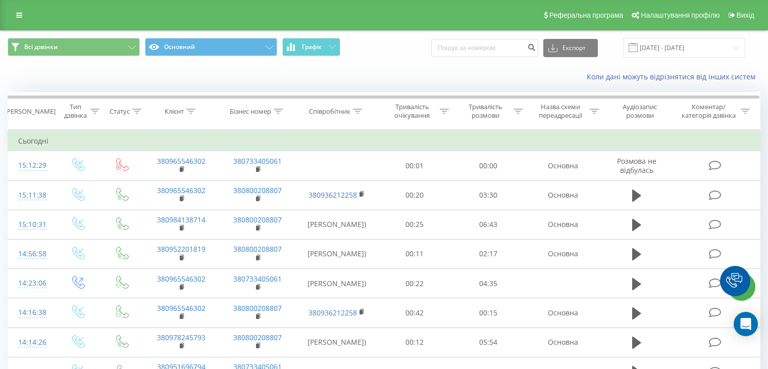 Image resolution: width=768 pixels, height=369 pixels. What do you see at coordinates (415, 195) in the screenshot?
I see `td: 00:20` at bounding box center [415, 195].